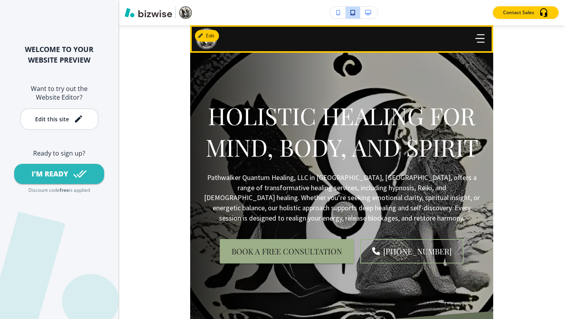 Image resolution: width=565 pixels, height=319 pixels. What do you see at coordinates (148, 13) in the screenshot?
I see `img: Bizwise Logo` at bounding box center [148, 13].